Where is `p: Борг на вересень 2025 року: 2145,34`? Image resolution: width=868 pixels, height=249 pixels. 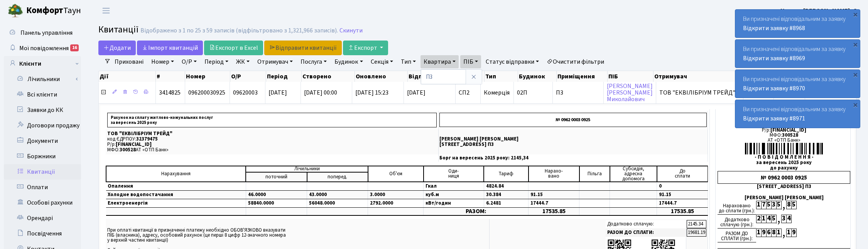
p: Борг на вересень 2025 року: 2145,34 is located at coordinates (573, 158).